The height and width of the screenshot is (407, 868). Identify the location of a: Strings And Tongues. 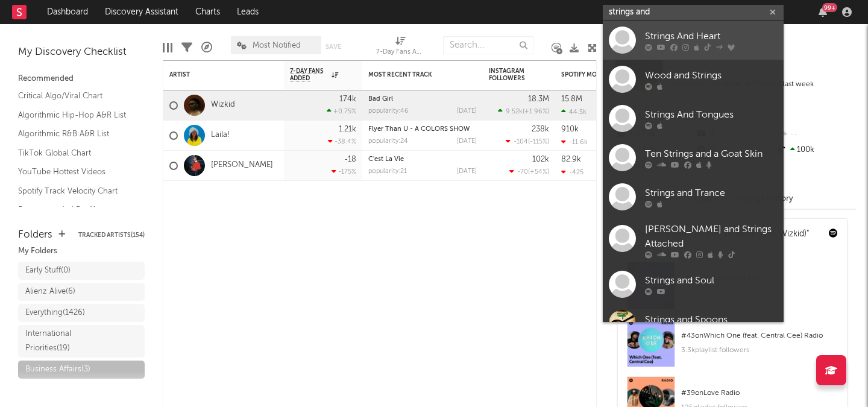
(693, 118).